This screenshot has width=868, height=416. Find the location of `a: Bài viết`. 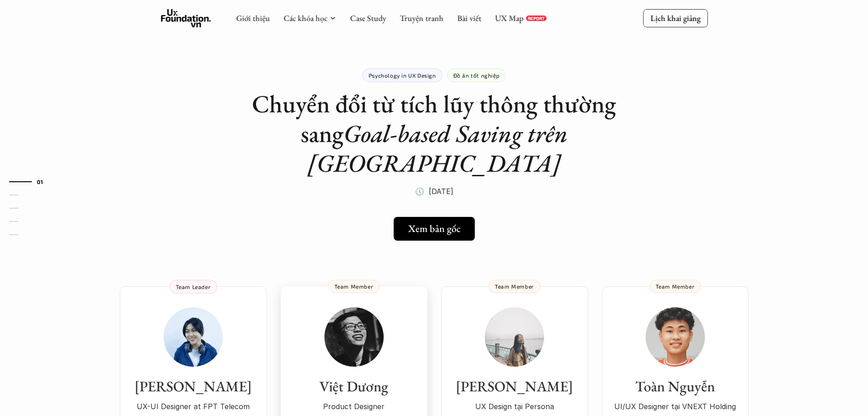

a: Bài viết is located at coordinates (469, 18).